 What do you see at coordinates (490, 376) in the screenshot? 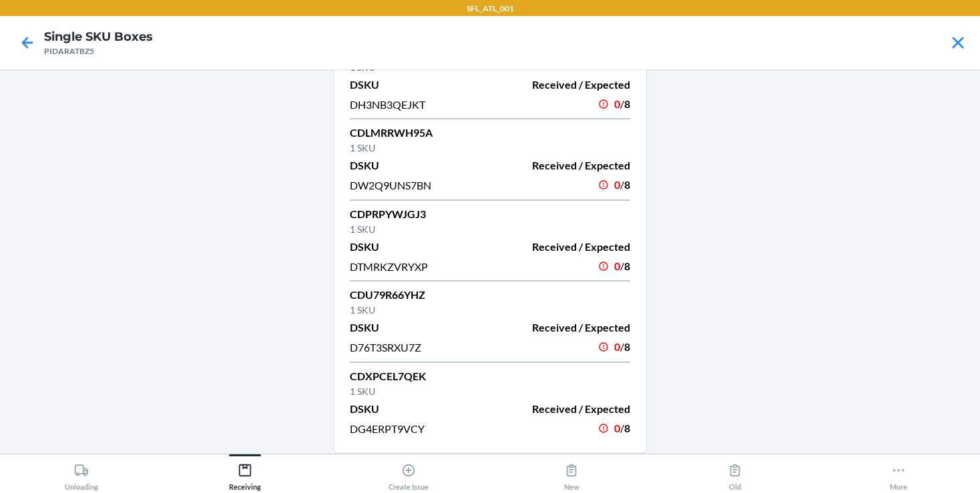
I see `p: CDXPCEL7QEK` at bounding box center [490, 376].